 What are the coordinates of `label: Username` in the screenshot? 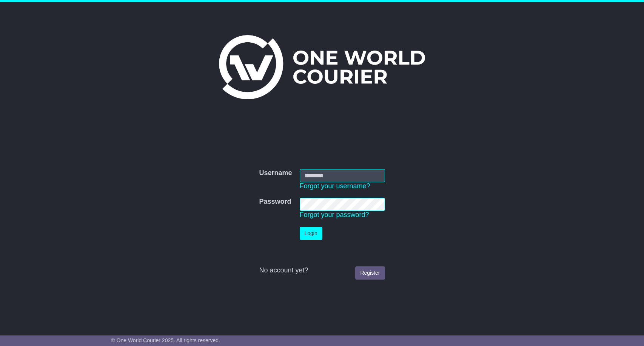 It's located at (275, 173).